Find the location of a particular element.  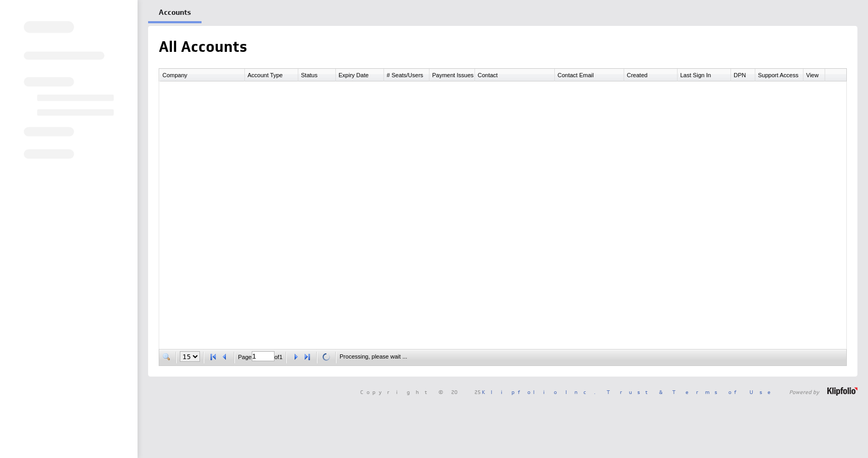

div: Support Access is located at coordinates (779, 75).